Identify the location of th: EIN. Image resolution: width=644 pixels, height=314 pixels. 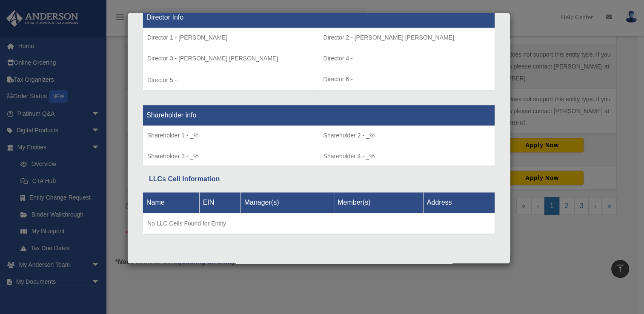
(219, 202).